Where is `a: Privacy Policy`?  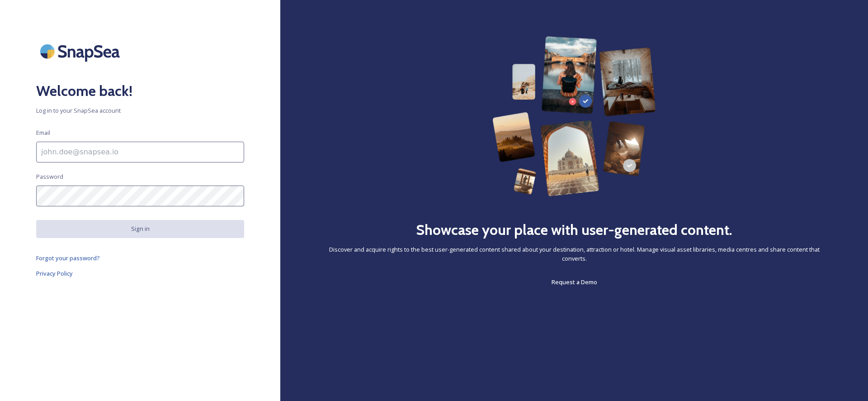
a: Privacy Policy is located at coordinates (140, 273).